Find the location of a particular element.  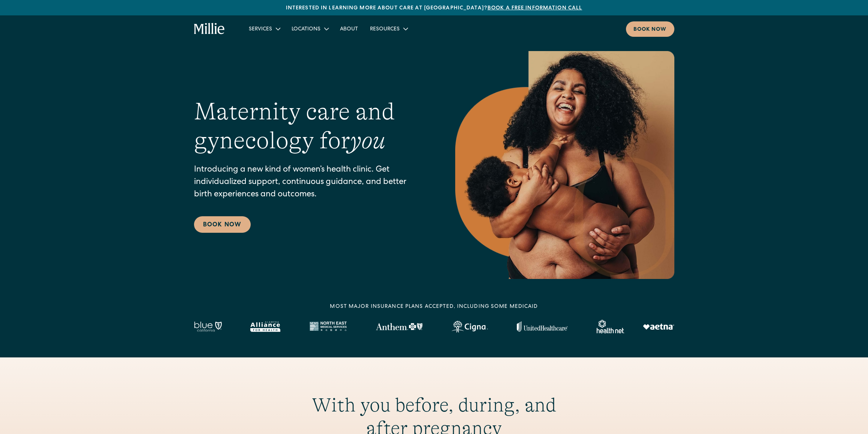

img: Healthnet logo is located at coordinates (611, 327).